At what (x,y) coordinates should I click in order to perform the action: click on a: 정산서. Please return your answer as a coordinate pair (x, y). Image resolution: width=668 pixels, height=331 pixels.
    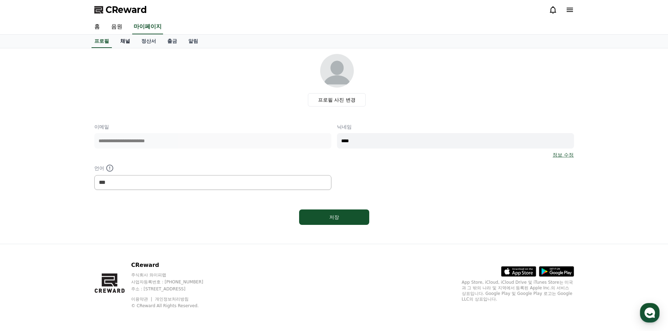
    Looking at the image, I should click on (149, 41).